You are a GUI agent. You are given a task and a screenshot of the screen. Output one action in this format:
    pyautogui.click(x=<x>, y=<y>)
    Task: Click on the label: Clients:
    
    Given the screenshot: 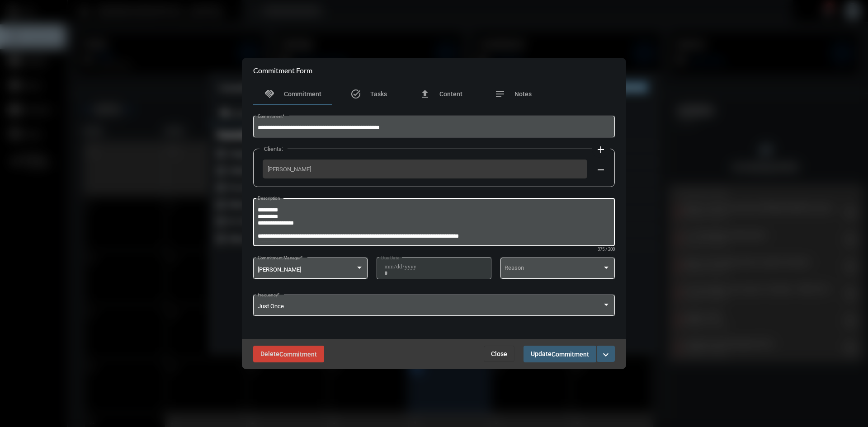 What is the action you would take?
    pyautogui.click(x=273, y=148)
    